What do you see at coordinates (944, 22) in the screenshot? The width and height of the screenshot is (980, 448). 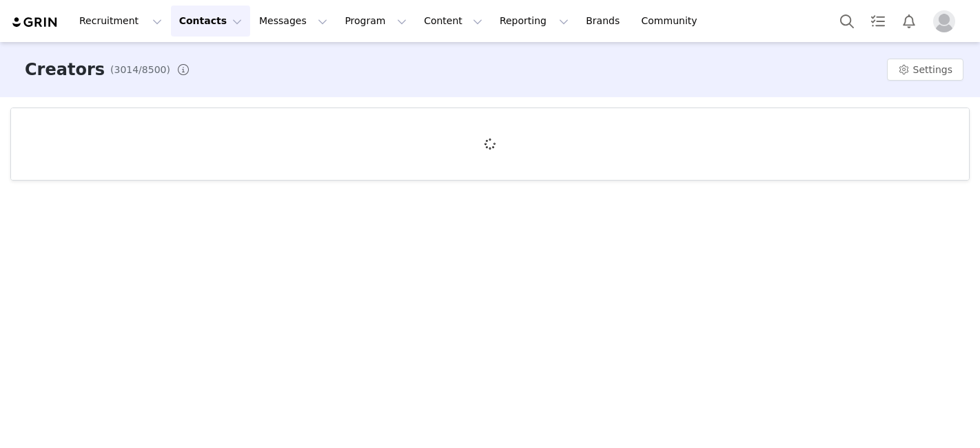 I see `img: placeholder-profile.jpg` at bounding box center [944, 22].